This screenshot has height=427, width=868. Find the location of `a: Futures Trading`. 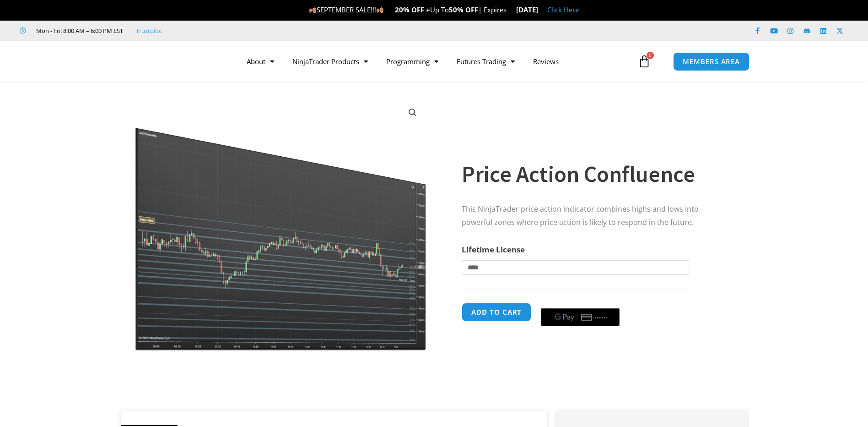

a: Futures Trading is located at coordinates (485, 61).